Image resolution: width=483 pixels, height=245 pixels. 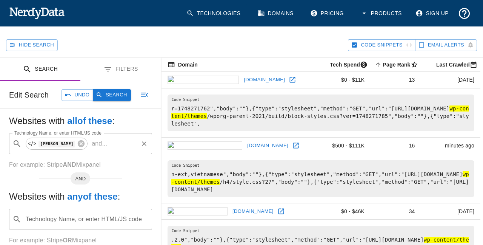 I want to click on a: Open wordpress.org in new window, so click(x=292, y=80).